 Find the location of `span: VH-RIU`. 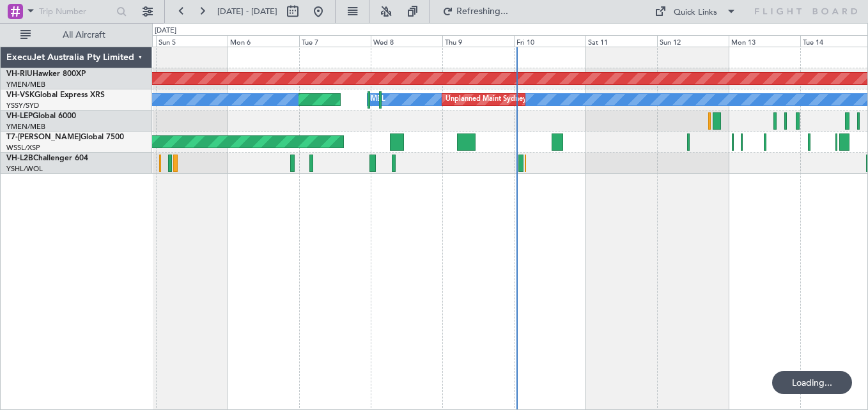

span: VH-RIU is located at coordinates (19, 74).